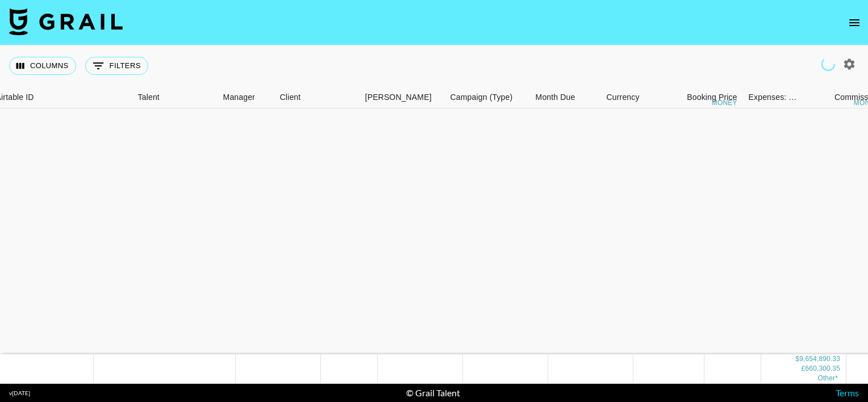 The width and height of the screenshot is (868, 402). Describe the element at coordinates (847, 392) in the screenshot. I see `a: Terms` at that location.